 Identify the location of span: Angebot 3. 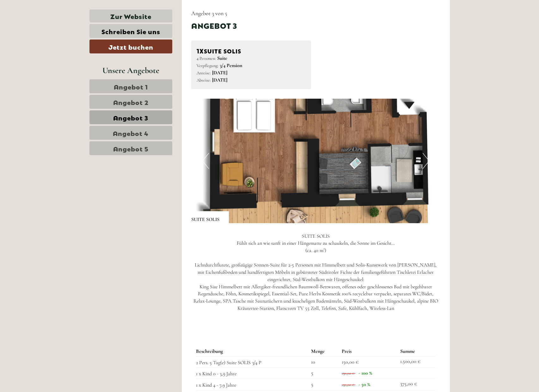
(131, 117).